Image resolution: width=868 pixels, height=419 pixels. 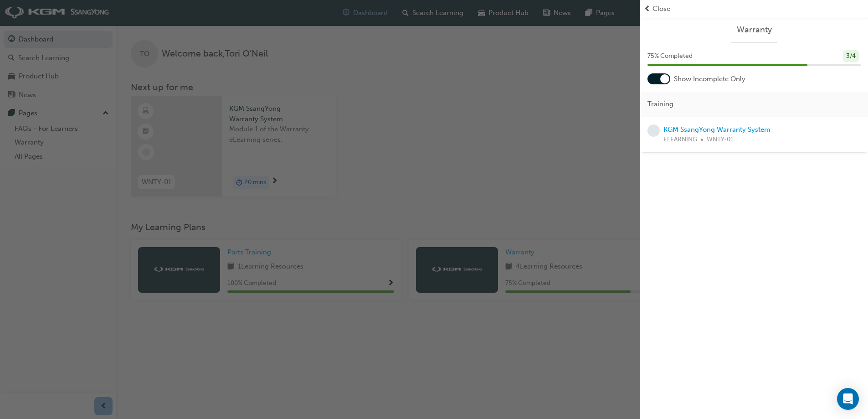 What do you see at coordinates (755, 30) in the screenshot?
I see `a: Warranty` at bounding box center [755, 30].